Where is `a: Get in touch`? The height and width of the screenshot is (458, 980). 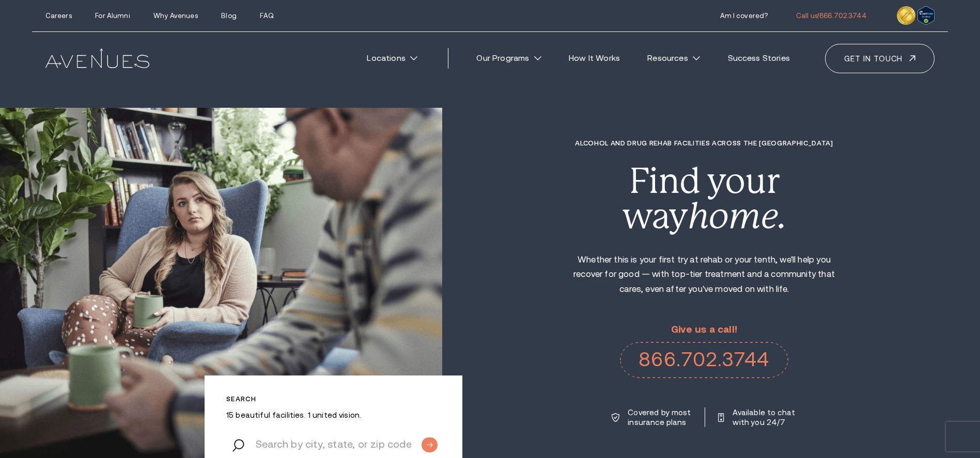
a: Get in touch is located at coordinates (880, 59).